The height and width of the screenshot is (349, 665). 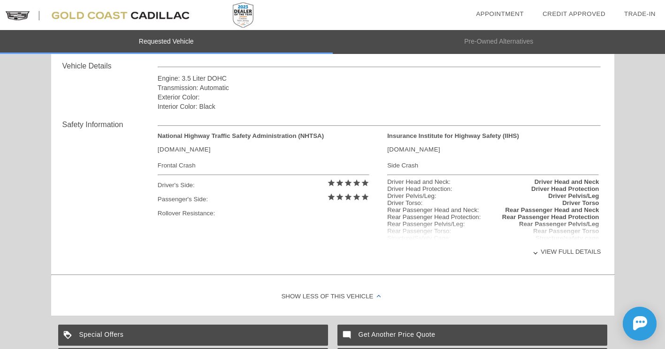 What do you see at coordinates (552, 210) in the screenshot?
I see `strong: Rear Passenger Head and Neck` at bounding box center [552, 210].